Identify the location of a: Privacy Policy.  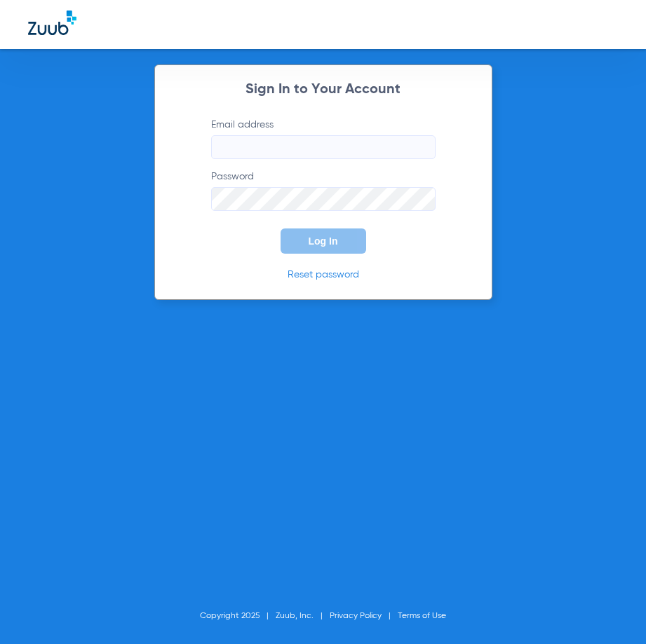
(356, 616).